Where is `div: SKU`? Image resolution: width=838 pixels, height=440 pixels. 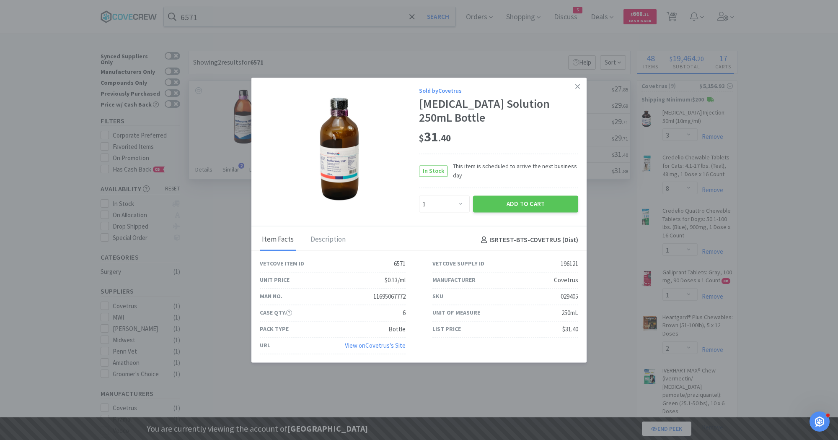
div: SKU is located at coordinates (438, 296).